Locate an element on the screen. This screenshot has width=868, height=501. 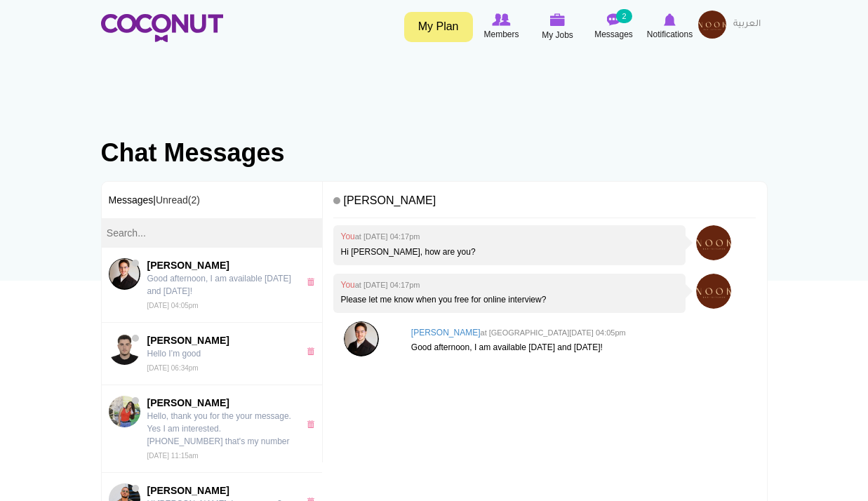
a: Messages Messages 2 is located at coordinates (614, 27).